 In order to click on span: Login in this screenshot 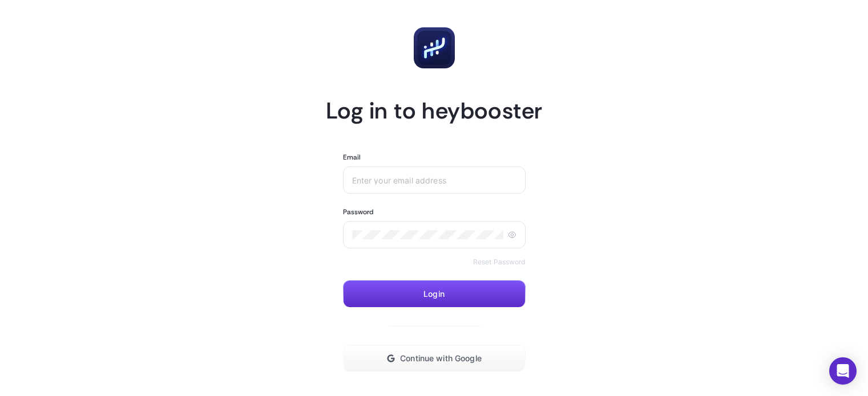, I will do `click(433, 294)`.